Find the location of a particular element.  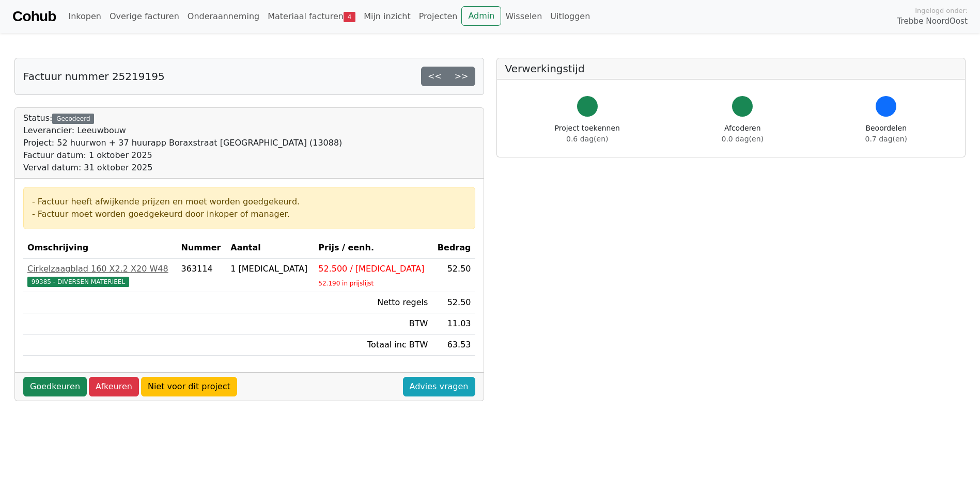

td: BTW is located at coordinates (373, 323).